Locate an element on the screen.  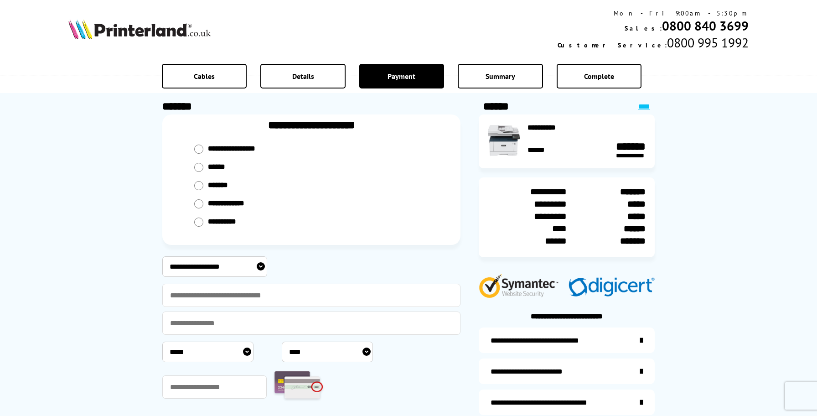
a: 0800 840 3699 is located at coordinates (706, 26).